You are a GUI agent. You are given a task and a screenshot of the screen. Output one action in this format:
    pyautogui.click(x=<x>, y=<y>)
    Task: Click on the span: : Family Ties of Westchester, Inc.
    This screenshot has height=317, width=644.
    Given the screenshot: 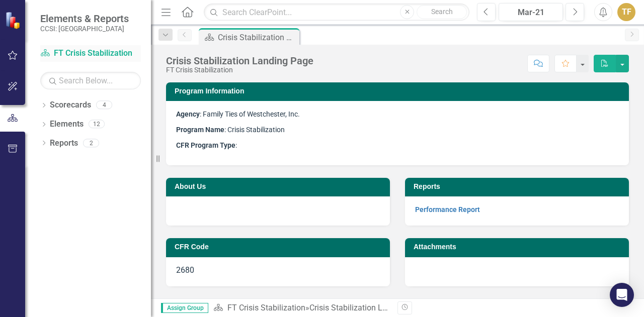 What is the action you would take?
    pyautogui.click(x=238, y=114)
    